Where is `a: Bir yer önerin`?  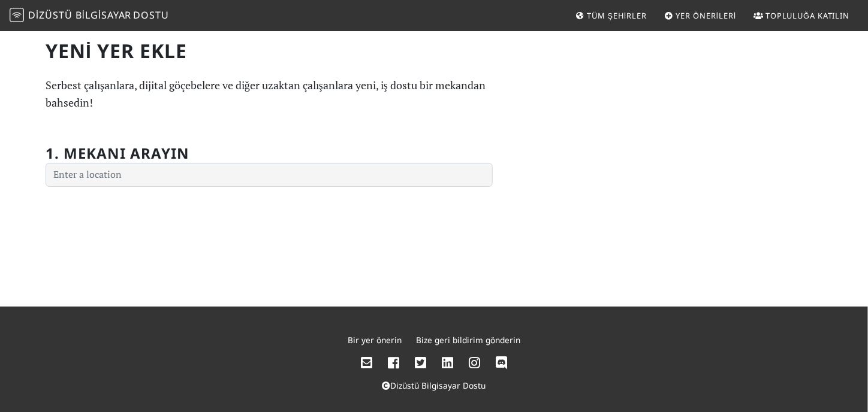
a: Bir yer önerin is located at coordinates (374, 340).